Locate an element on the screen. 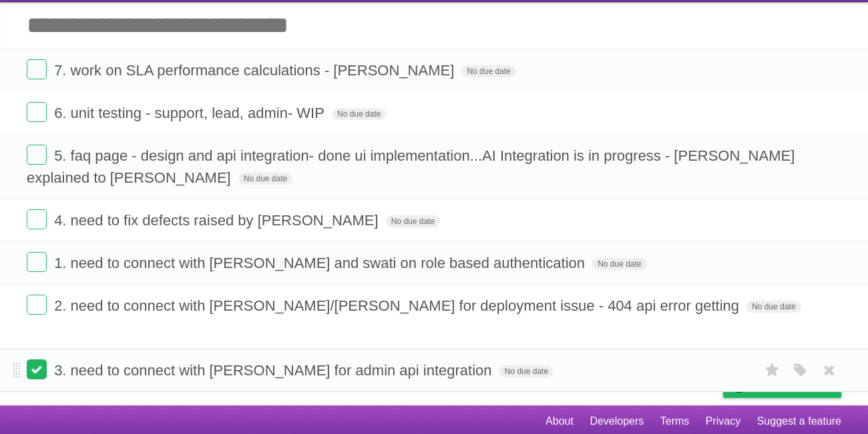 This screenshot has height=434, width=868. a: About is located at coordinates (559, 422).